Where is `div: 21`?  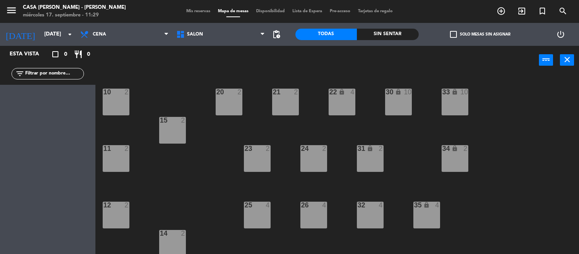 div: 21 is located at coordinates (273, 92).